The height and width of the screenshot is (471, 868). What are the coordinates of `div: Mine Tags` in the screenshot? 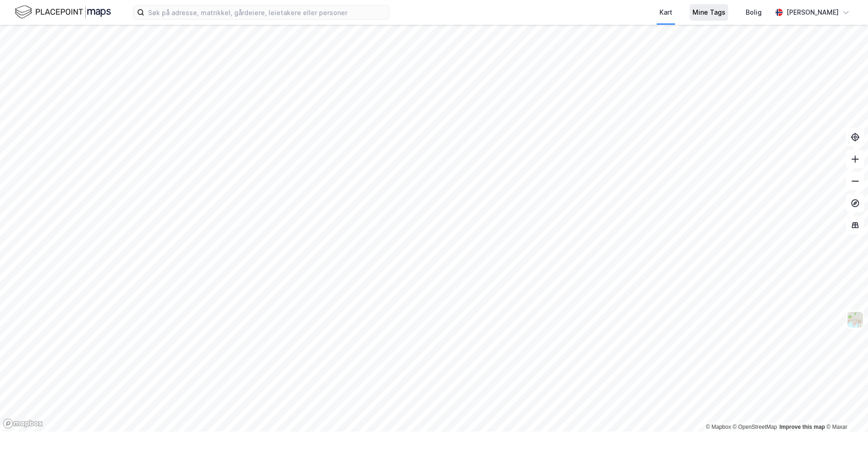 It's located at (709, 13).